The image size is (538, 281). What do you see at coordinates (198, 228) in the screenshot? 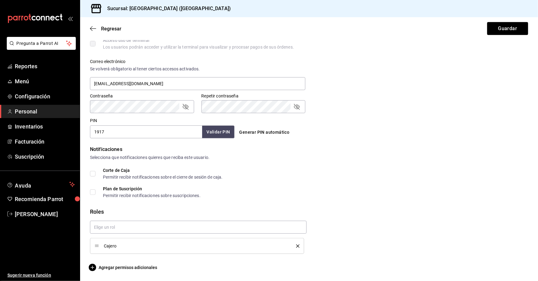
I see `input: Elige un rol` at bounding box center [198, 228].